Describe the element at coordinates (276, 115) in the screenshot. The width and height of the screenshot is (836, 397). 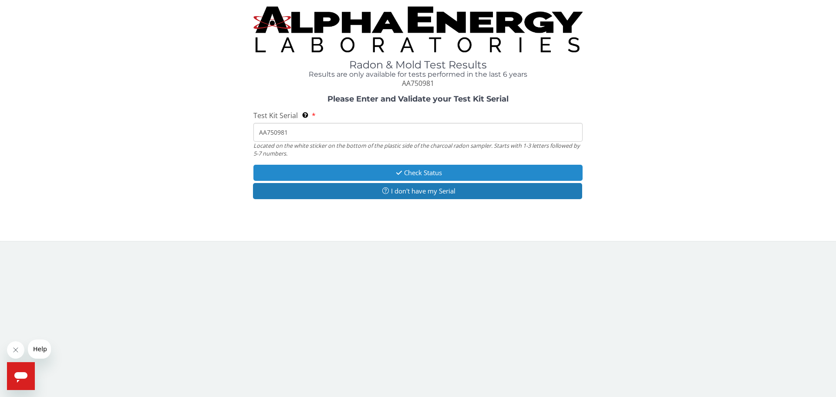
I see `span: Test Kit Serial` at that location.